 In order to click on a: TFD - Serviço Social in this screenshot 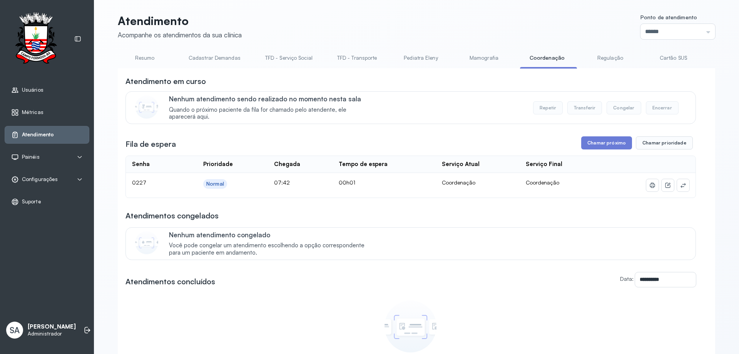, I will do `click(289, 58)`.